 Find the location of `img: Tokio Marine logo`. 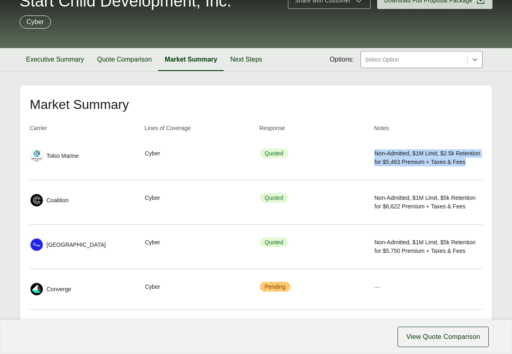

img: Tokio Marine logo is located at coordinates (37, 156).